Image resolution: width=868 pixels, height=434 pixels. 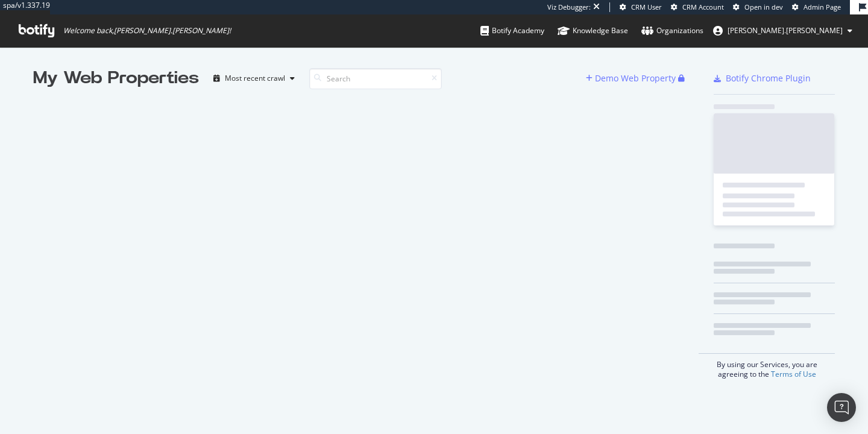 What do you see at coordinates (785, 30) in the screenshot?
I see `span: maggie.sullivan` at bounding box center [785, 30].